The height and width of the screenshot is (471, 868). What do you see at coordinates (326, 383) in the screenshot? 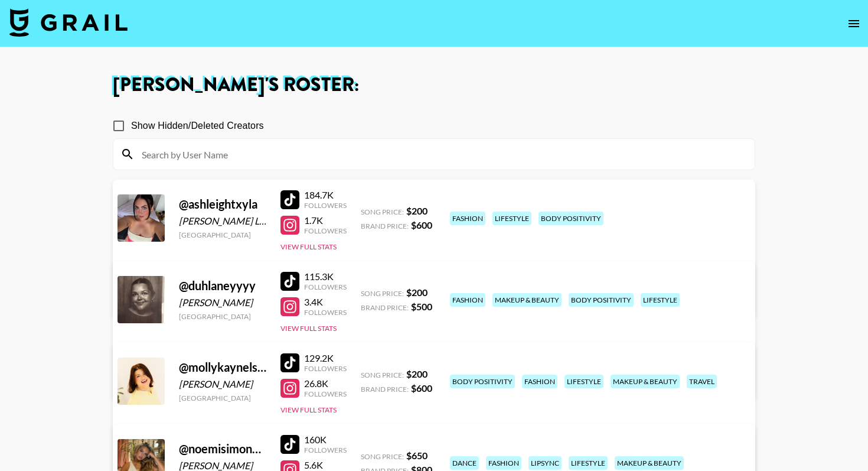
I see `div: 26.8K` at bounding box center [326, 383].